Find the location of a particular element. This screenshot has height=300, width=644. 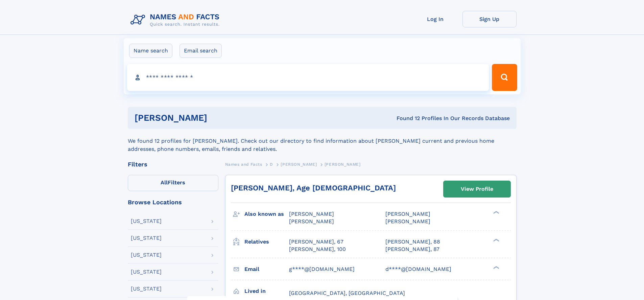

a: D is located at coordinates (271, 164).